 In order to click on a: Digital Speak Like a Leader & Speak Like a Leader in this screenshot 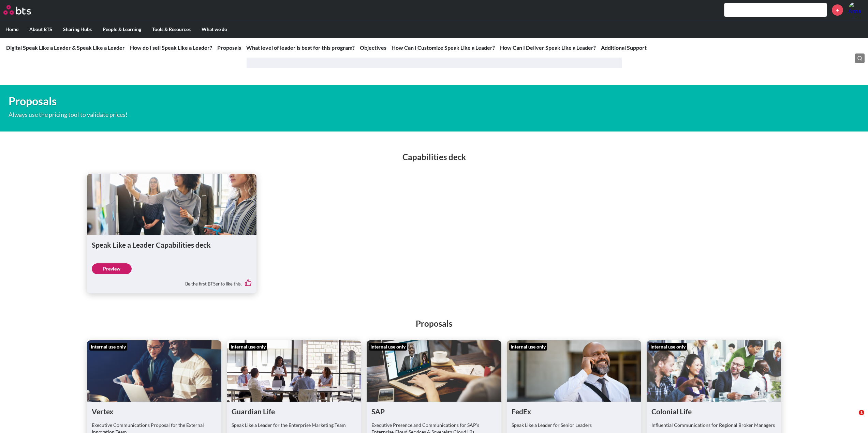, I will do `click(65, 47)`.